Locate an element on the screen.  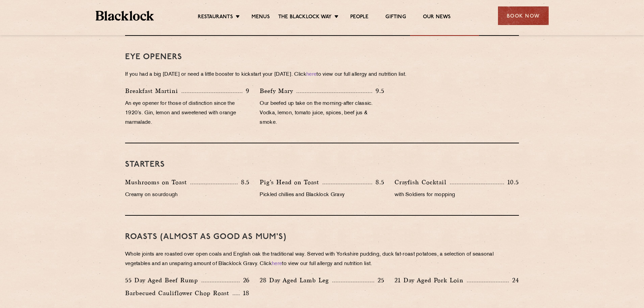
a: People is located at coordinates (359, 18).